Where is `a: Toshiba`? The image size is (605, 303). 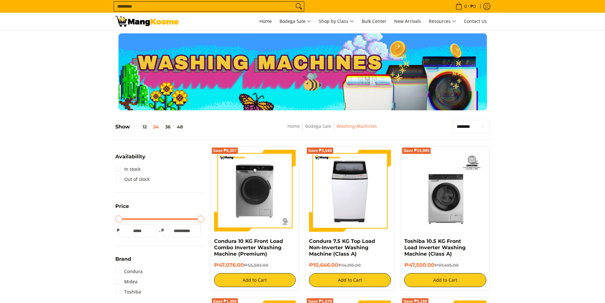 a: Toshiba is located at coordinates (128, 292).